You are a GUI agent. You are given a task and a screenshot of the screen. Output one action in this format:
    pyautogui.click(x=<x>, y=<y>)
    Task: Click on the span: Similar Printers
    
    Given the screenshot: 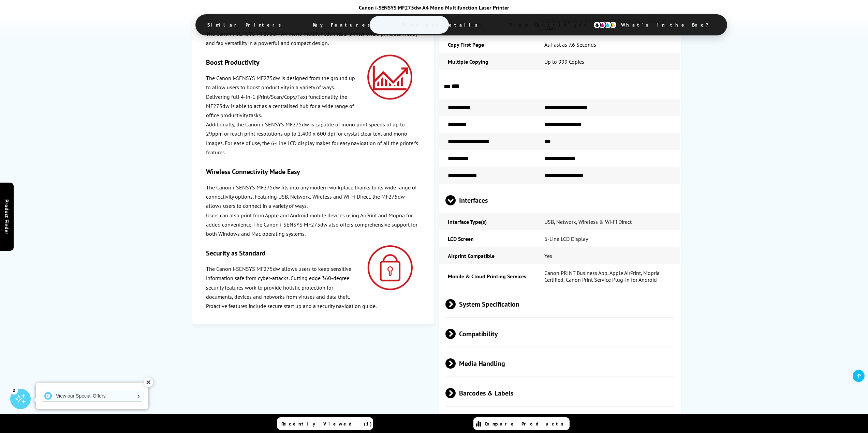 What is the action you would take?
    pyautogui.click(x=246, y=25)
    